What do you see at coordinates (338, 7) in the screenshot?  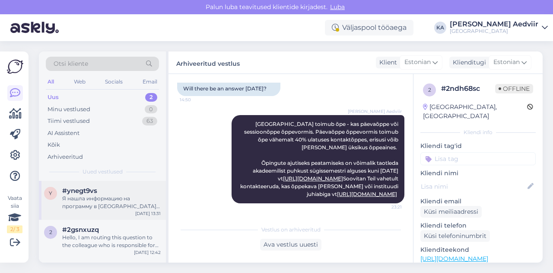 I see `span: Luba` at bounding box center [338, 7].